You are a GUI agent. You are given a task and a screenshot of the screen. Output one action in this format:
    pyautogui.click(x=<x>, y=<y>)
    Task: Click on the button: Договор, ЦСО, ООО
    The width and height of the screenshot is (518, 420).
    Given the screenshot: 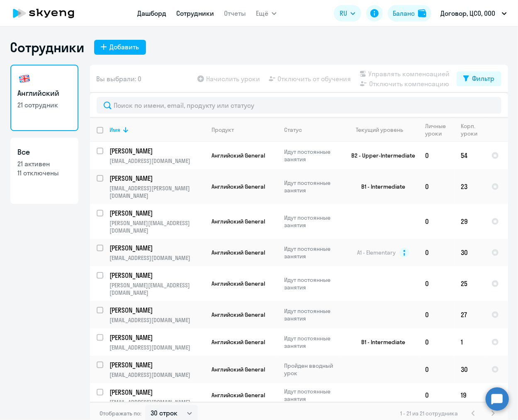 What is the action you would take?
    pyautogui.click(x=474, y=13)
    